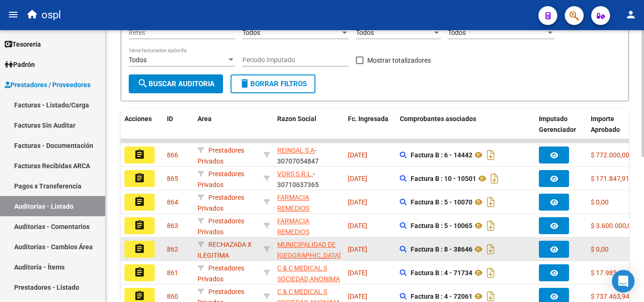  What do you see at coordinates (173, 202) in the screenshot?
I see `span: 864` at bounding box center [173, 202].